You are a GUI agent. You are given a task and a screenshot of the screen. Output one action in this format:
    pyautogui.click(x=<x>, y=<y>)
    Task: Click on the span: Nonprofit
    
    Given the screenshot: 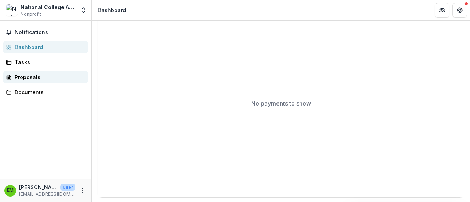 What is the action you would take?
    pyautogui.click(x=31, y=14)
    